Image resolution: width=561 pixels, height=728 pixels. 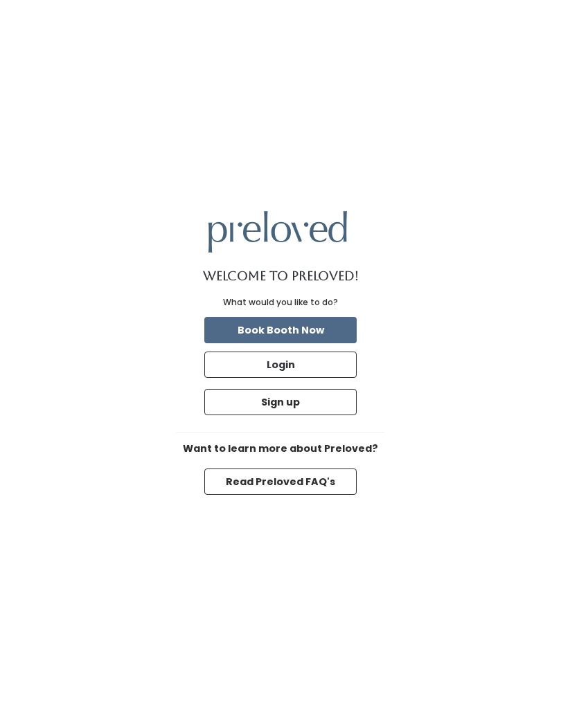 I want to click on a: Login, so click(x=280, y=365).